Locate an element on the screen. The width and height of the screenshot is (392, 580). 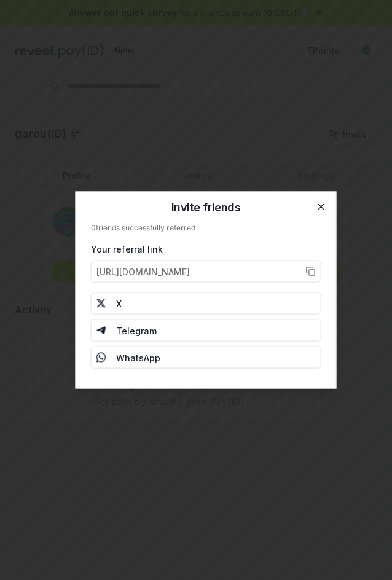
button: X is located at coordinates (206, 304).